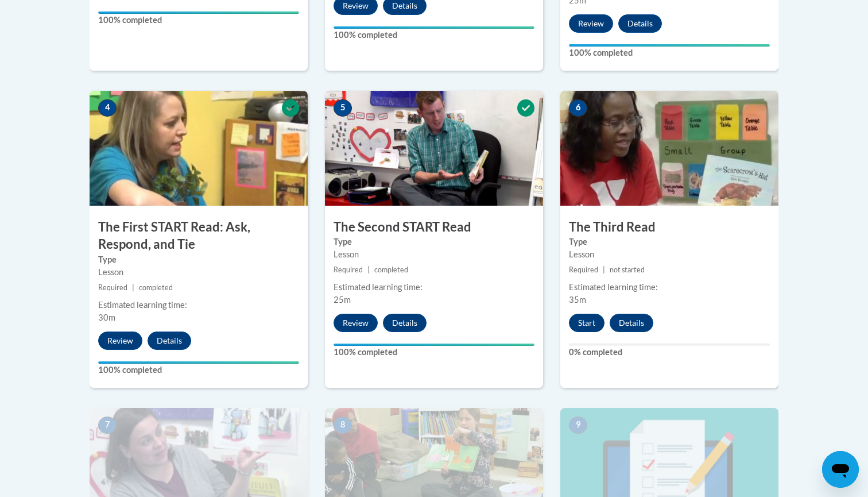  Describe the element at coordinates (669, 352) in the screenshot. I see `label: 0% completed` at that location.